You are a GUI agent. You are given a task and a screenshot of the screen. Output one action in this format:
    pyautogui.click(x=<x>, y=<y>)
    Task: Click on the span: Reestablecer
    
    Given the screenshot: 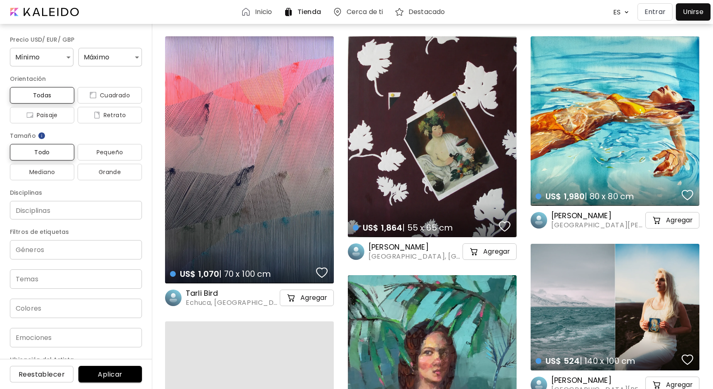 What is the action you would take?
    pyautogui.click(x=42, y=374)
    